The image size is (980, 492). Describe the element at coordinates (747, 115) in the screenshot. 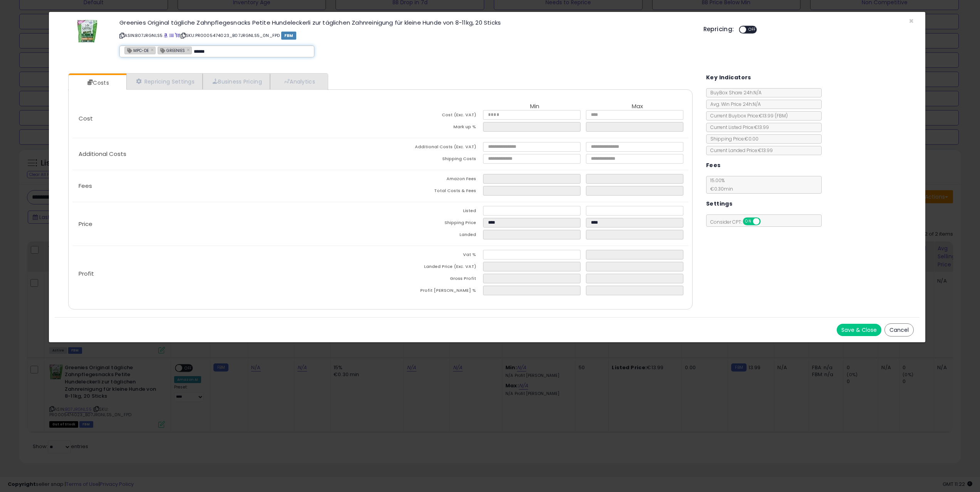

I see `span: Current Buybox Price:` at that location.